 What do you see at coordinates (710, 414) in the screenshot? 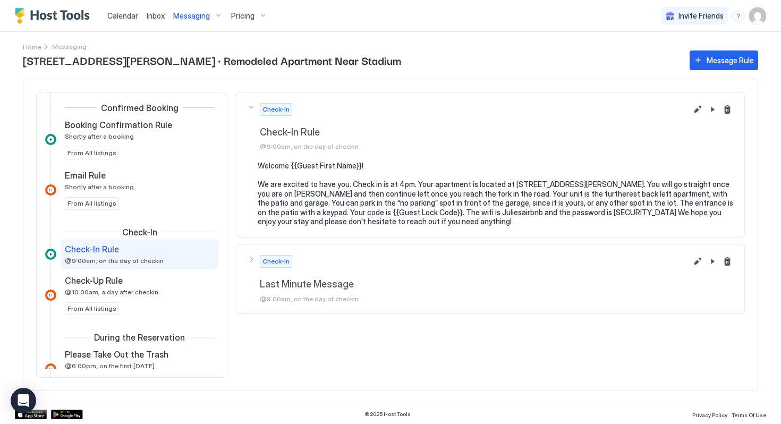
I see `a: Privacy Policy` at bounding box center [710, 414].